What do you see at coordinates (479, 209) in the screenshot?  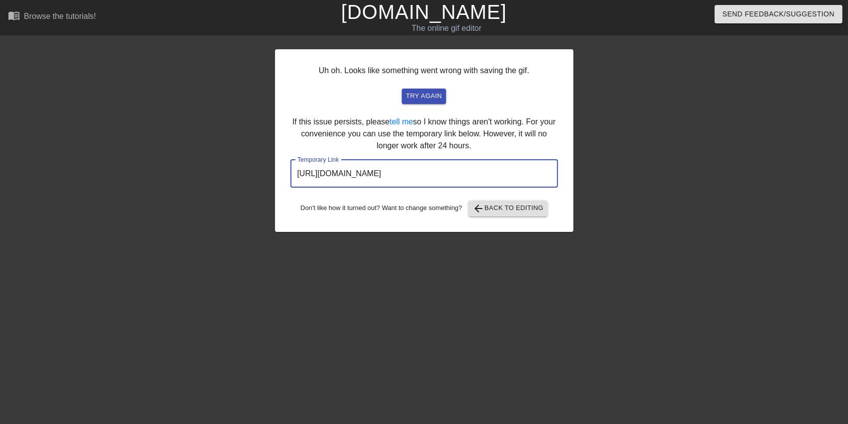 I see `span: arrow_back` at bounding box center [479, 209].